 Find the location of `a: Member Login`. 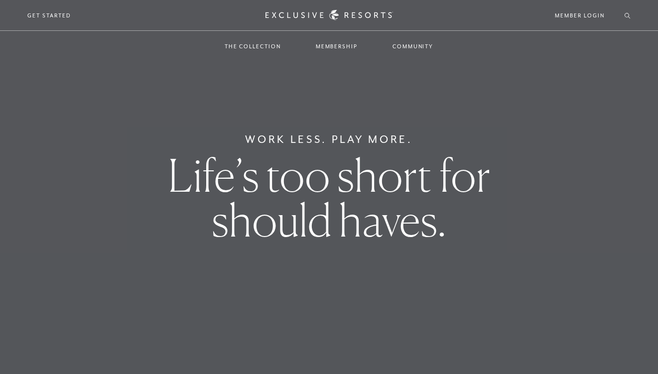

a: Member Login is located at coordinates (579, 15).